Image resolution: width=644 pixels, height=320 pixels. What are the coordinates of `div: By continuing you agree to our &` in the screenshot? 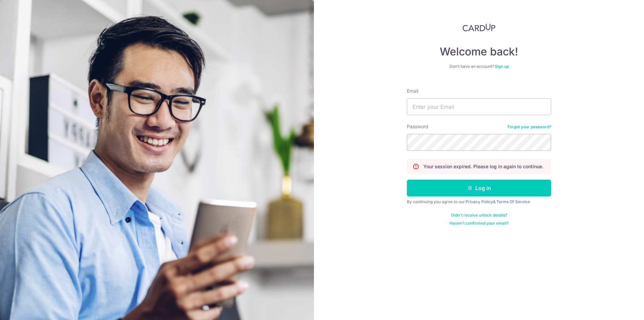 It's located at (479, 202).